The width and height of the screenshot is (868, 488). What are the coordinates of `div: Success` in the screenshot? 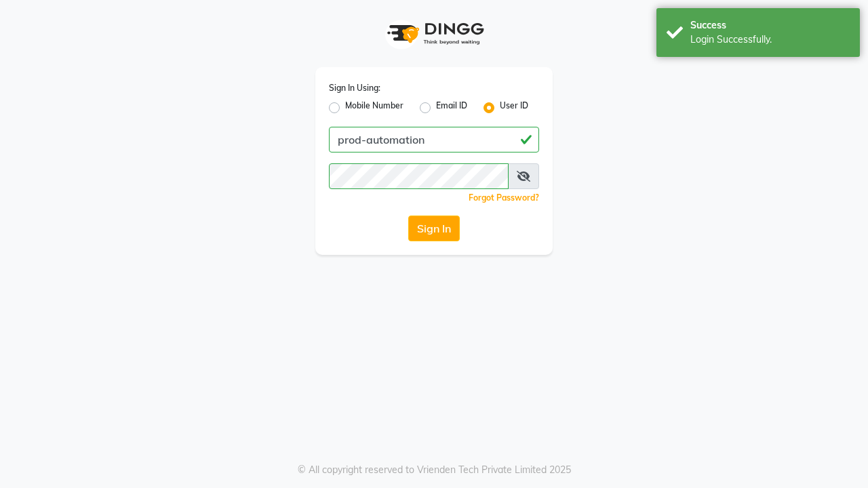 It's located at (770, 25).